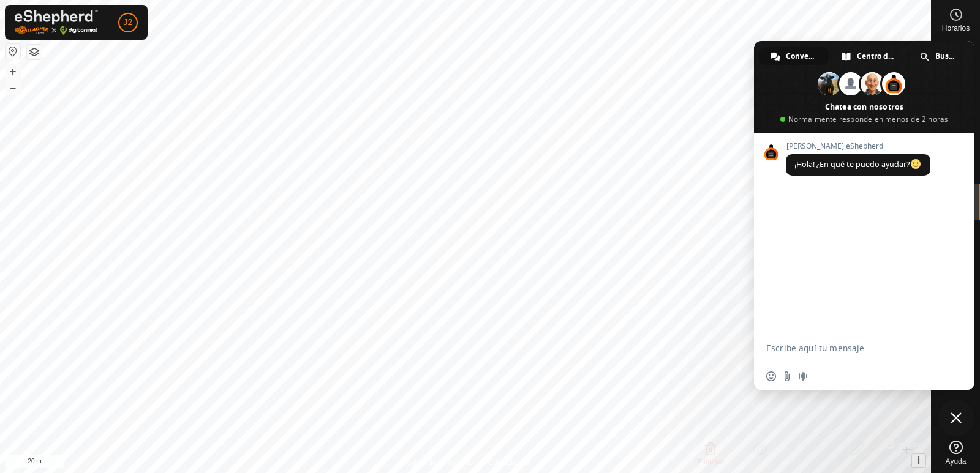  Describe the element at coordinates (956, 418) in the screenshot. I see `div: Cerrar el chat` at that location.